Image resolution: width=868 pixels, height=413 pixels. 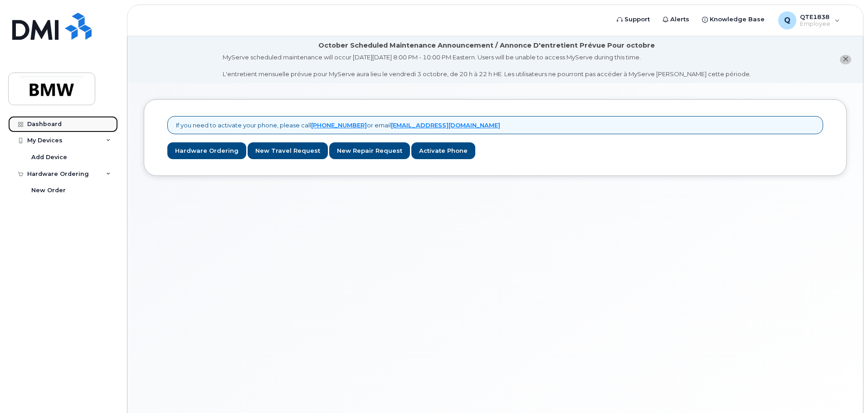 I want to click on p: If you need to activate your phone, please call or email, so click(x=337, y=125).